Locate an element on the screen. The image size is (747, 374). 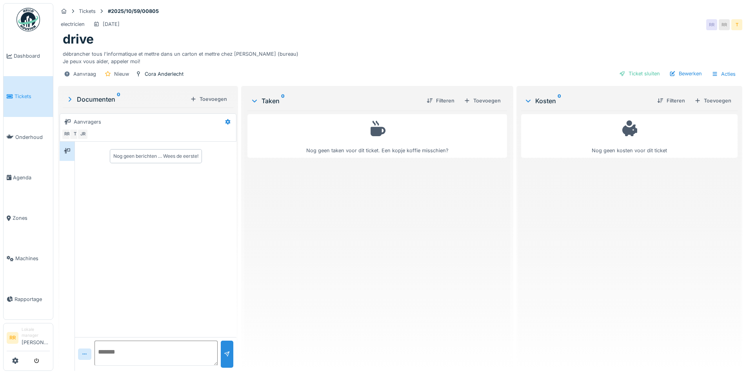
a: Tickets is located at coordinates (28, 96).